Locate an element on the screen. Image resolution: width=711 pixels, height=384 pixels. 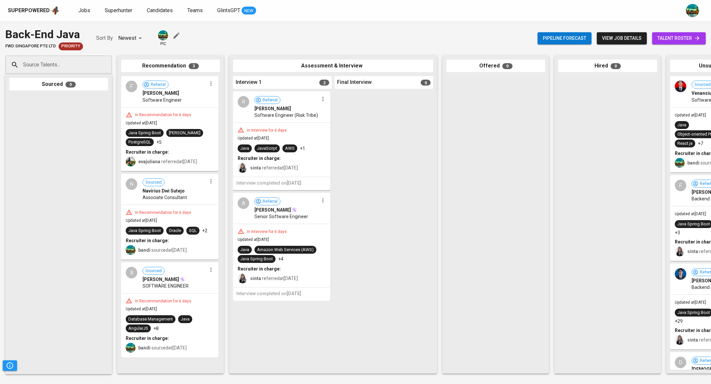
button: view job details is located at coordinates (622, 38).